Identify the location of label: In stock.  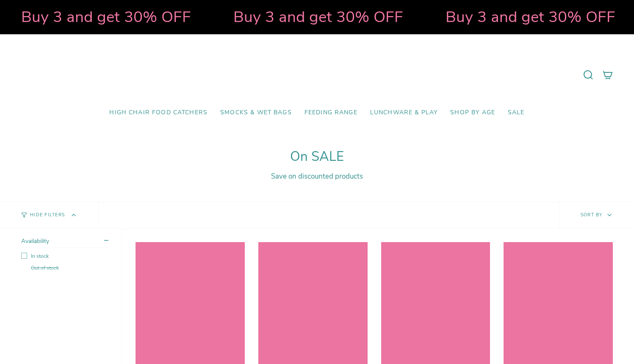
(65, 256).